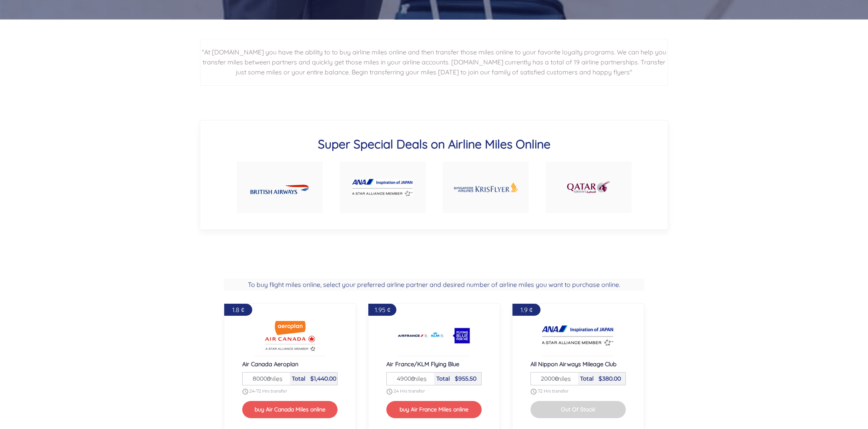 The width and height of the screenshot is (868, 429). Describe the element at coordinates (409, 391) in the screenshot. I see `span: 24 Hrs transfer` at that location.